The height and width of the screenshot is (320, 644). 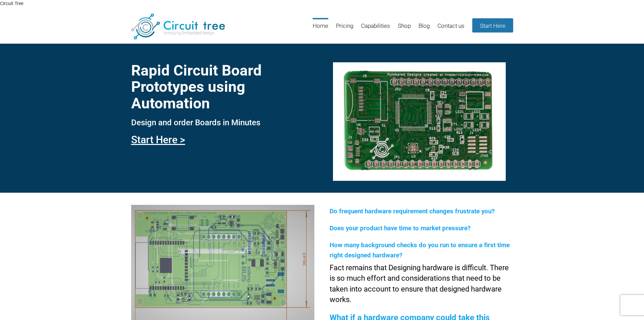 What do you see at coordinates (345, 29) in the screenshot?
I see `a: Pricing` at bounding box center [345, 29].